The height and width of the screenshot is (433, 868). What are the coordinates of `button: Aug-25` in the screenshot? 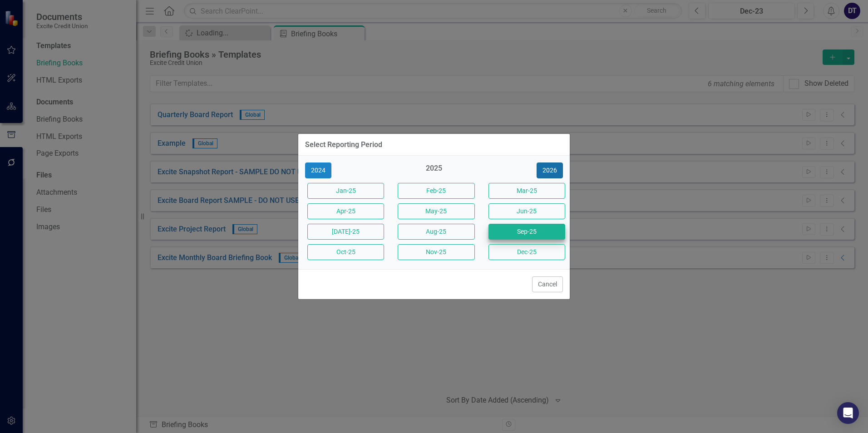 It's located at (436, 231).